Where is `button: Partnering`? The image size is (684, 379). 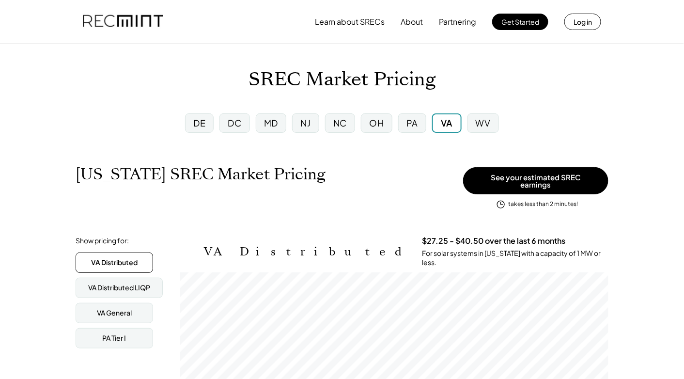 button: Partnering is located at coordinates (458, 22).